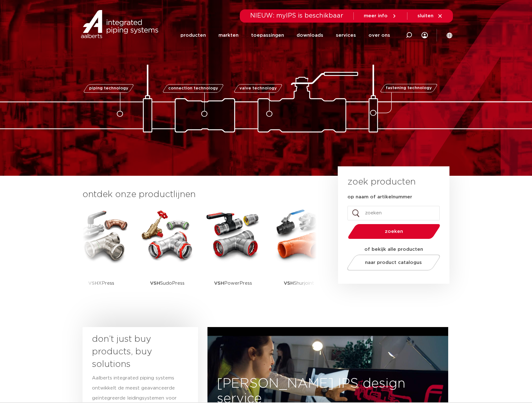  What do you see at coordinates (346, 35) in the screenshot?
I see `a: services` at bounding box center [346, 35].